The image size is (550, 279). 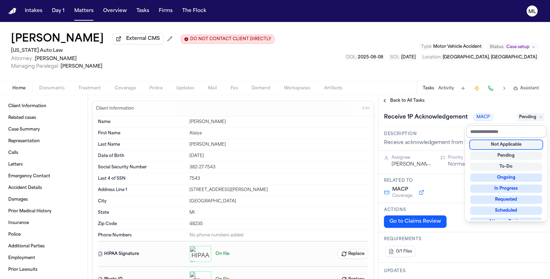 What do you see at coordinates (506, 211) in the screenshot?
I see `div: Scheduled` at bounding box center [506, 211].